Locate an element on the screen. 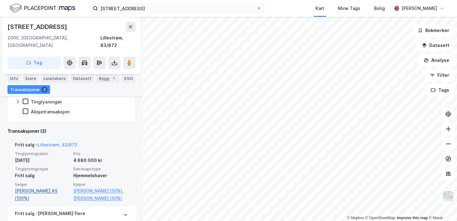 This screenshot has width=457, height=221. div: Transaksjoner (2) is located at coordinates (72, 131).